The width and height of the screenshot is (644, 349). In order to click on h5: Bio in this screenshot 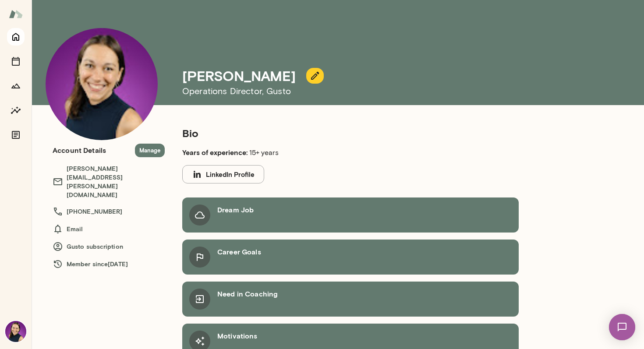, I will do `click(330, 133)`.